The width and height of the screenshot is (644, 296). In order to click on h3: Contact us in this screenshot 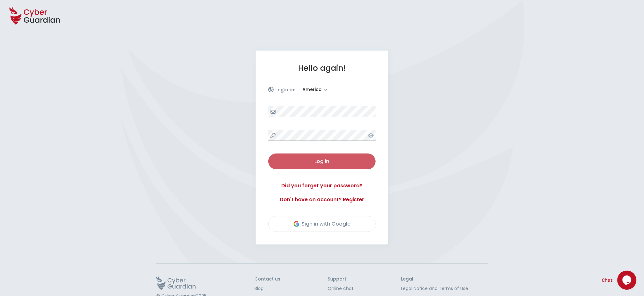, I will do `click(267, 279)`.